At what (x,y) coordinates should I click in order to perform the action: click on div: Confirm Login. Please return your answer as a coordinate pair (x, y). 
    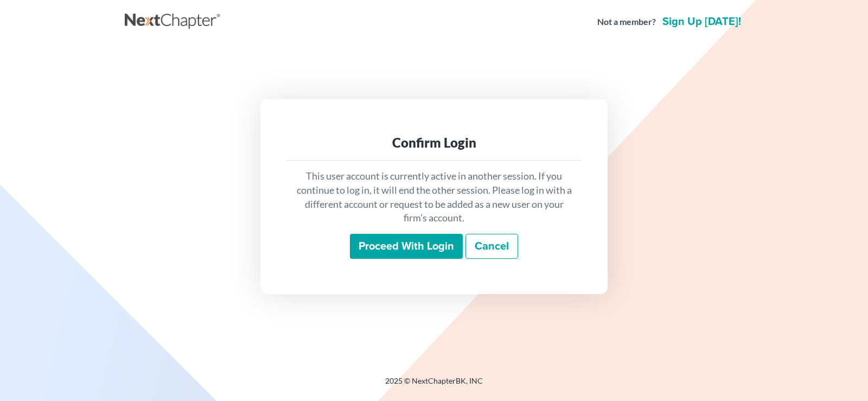
    Looking at the image, I should click on (434, 143).